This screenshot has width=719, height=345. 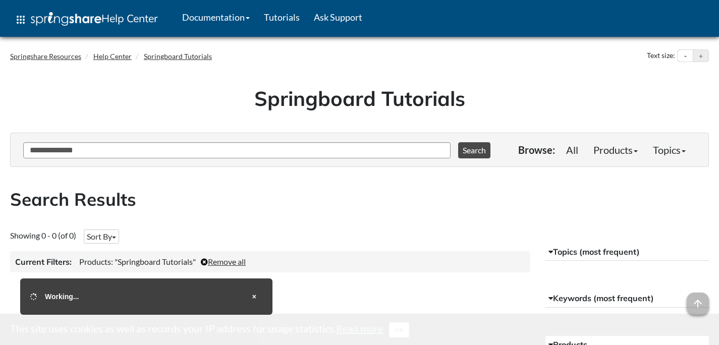 I want to click on a: arrow_upward, so click(x=698, y=300).